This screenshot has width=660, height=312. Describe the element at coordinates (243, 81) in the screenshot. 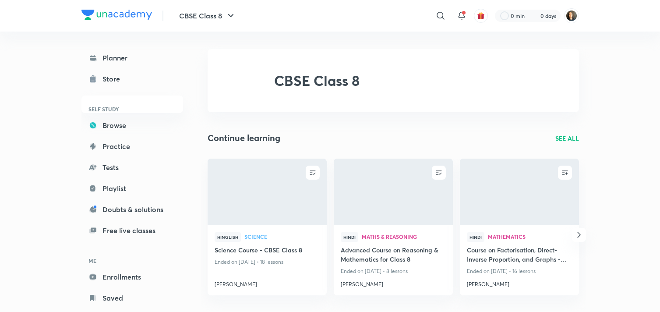

I see `img: CBSE Class 8` at that location.